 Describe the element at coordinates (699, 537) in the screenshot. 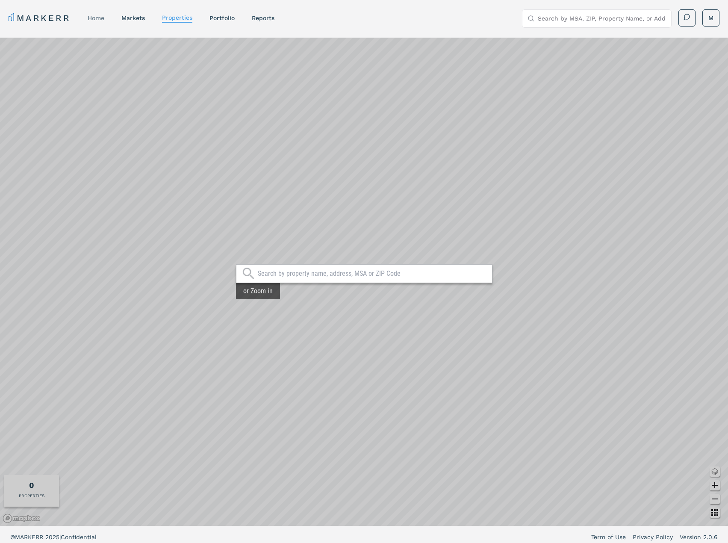

I see `a: Version 2.0.6` at that location.